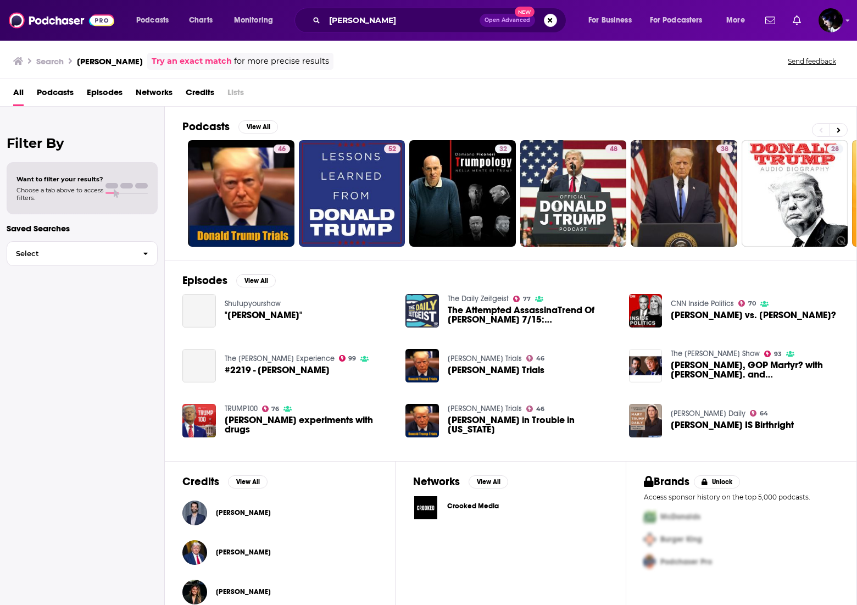 Image resolution: width=857 pixels, height=605 pixels. I want to click on button: Select, so click(82, 253).